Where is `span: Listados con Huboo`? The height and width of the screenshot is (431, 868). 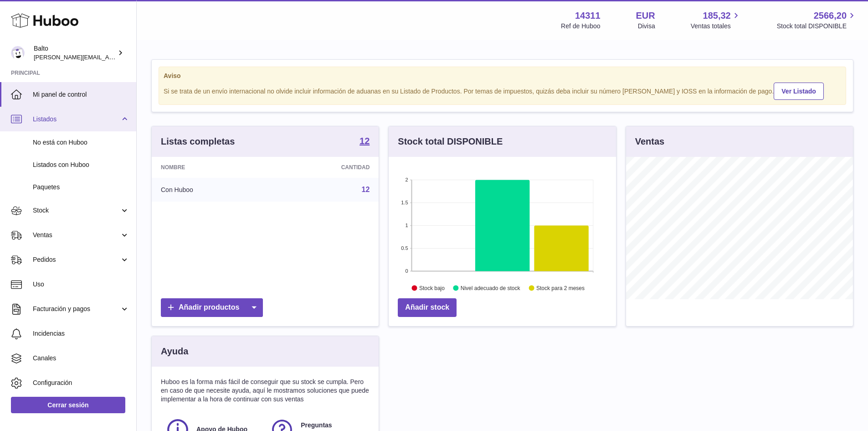 span: Listados con Huboo is located at coordinates (81, 165).